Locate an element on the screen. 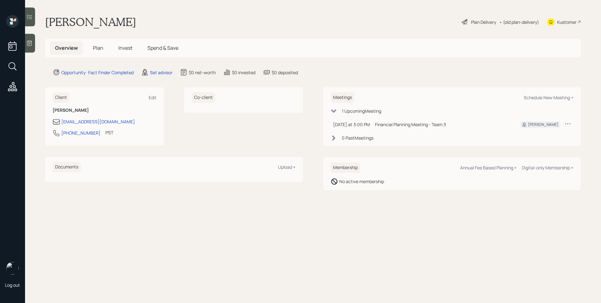 The height and width of the screenshot is (303, 601). span: Spend & Save is located at coordinates (163, 48).